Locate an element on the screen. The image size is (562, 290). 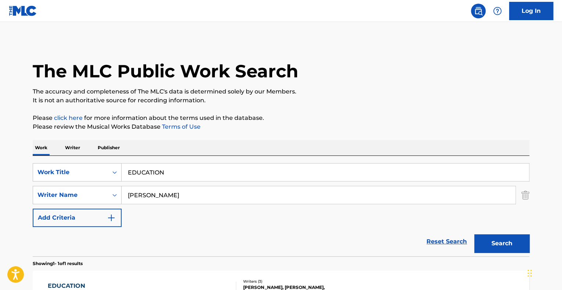
p: Please review the Musical Works Database is located at coordinates (281, 127).